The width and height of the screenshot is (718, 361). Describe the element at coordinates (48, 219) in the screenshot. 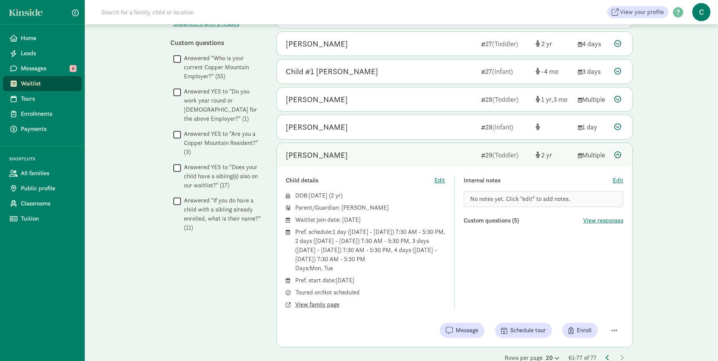

I see `span: Tuition` at that location.